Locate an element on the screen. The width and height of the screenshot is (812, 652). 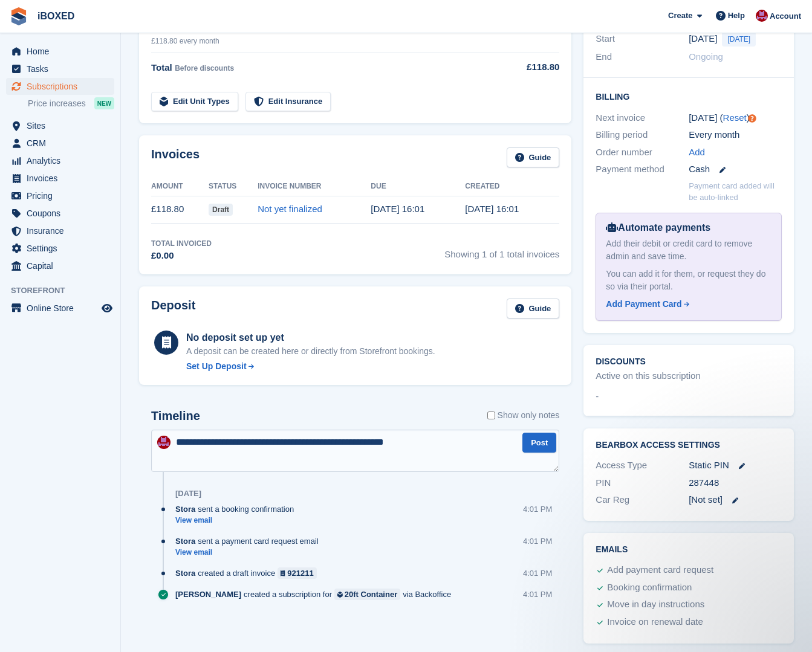
a: Add is located at coordinates (697, 152).